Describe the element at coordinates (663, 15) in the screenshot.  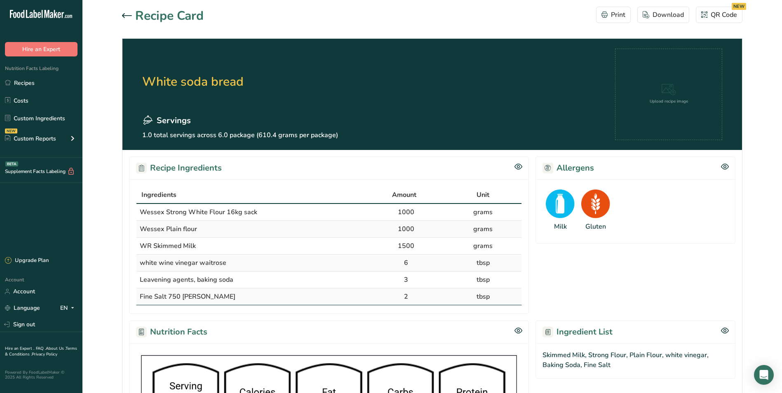
I see `button: Download` at that location.